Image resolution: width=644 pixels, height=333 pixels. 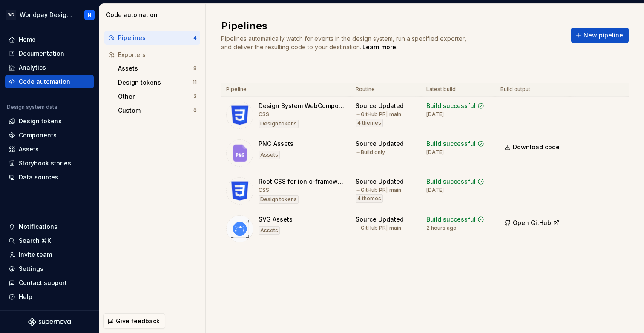 I want to click on div: Invite team, so click(x=35, y=255).